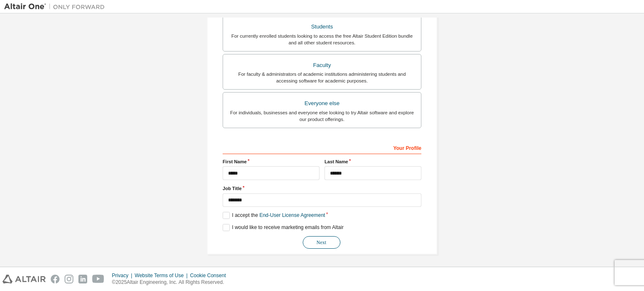 The width and height of the screenshot is (644, 291). I want to click on div: Your Profile, so click(322, 147).